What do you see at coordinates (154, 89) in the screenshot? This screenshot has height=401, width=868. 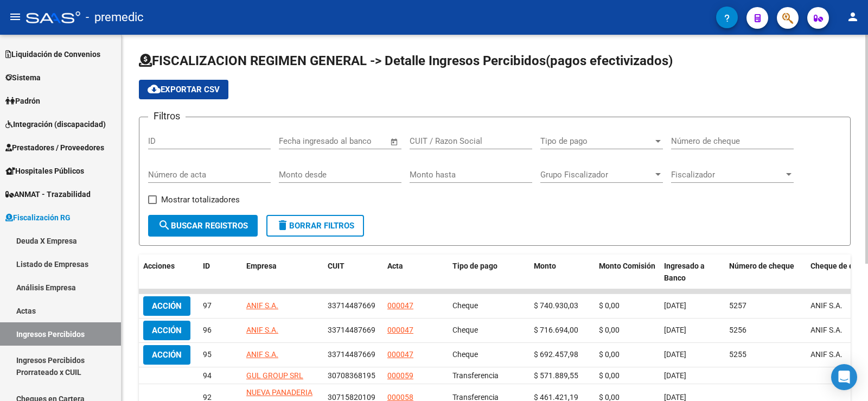 I see `mat-icon: cloud_download` at bounding box center [154, 89].